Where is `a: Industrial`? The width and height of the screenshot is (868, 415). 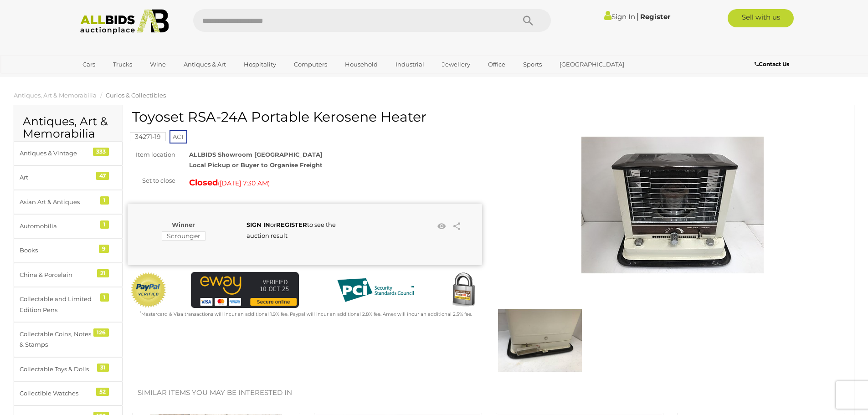
a: Industrial is located at coordinates (409, 64).